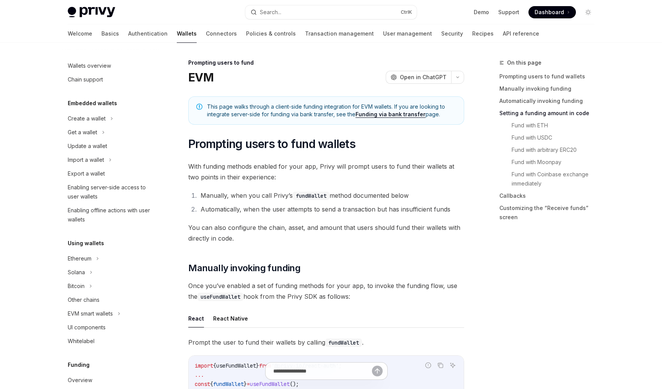  What do you see at coordinates (111, 80) in the screenshot?
I see `a: Chain support` at bounding box center [111, 80].